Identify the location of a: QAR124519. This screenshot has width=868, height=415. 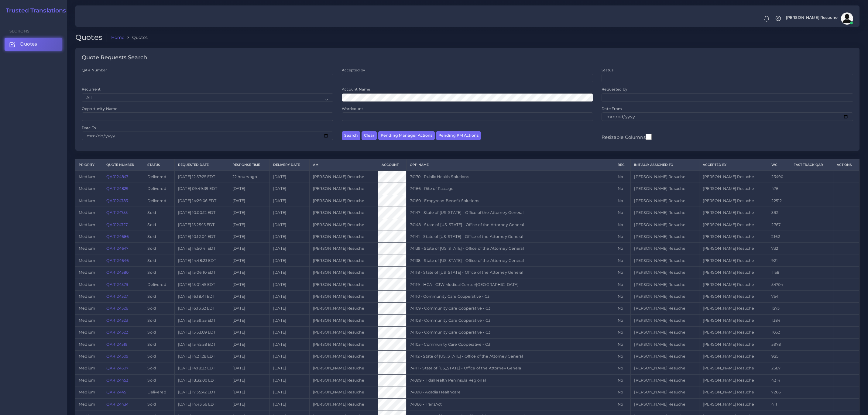
(117, 344).